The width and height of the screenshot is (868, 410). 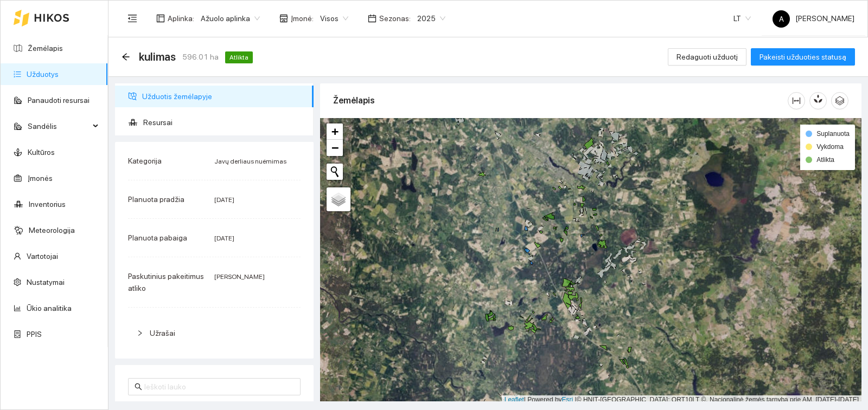 What do you see at coordinates (283, 18) in the screenshot?
I see `span: shop` at bounding box center [283, 18].